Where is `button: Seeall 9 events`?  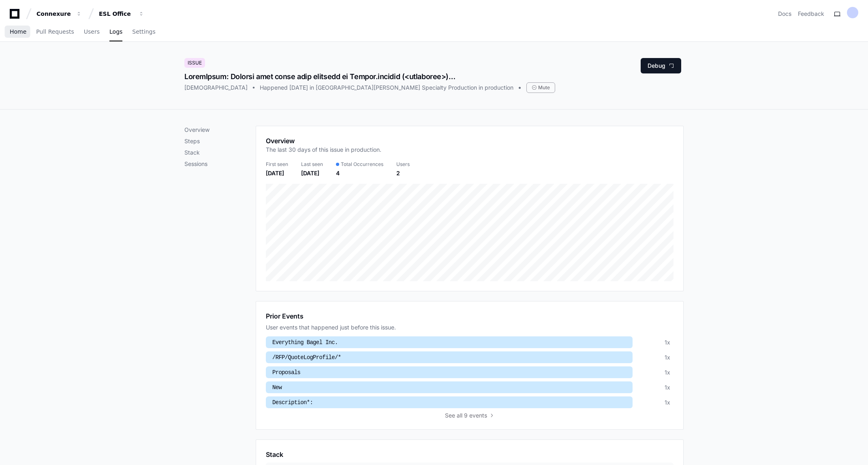 button: Seeall 9 events is located at coordinates (470, 416).